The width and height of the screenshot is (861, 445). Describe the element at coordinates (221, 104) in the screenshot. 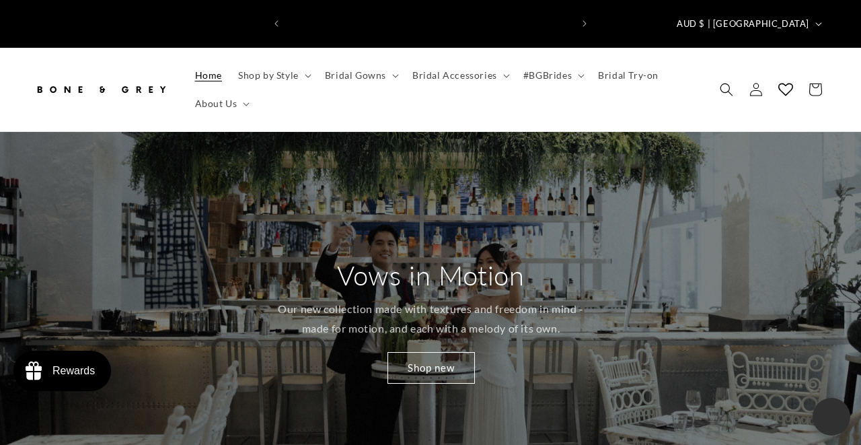

I see `summary: About Us` at that location.